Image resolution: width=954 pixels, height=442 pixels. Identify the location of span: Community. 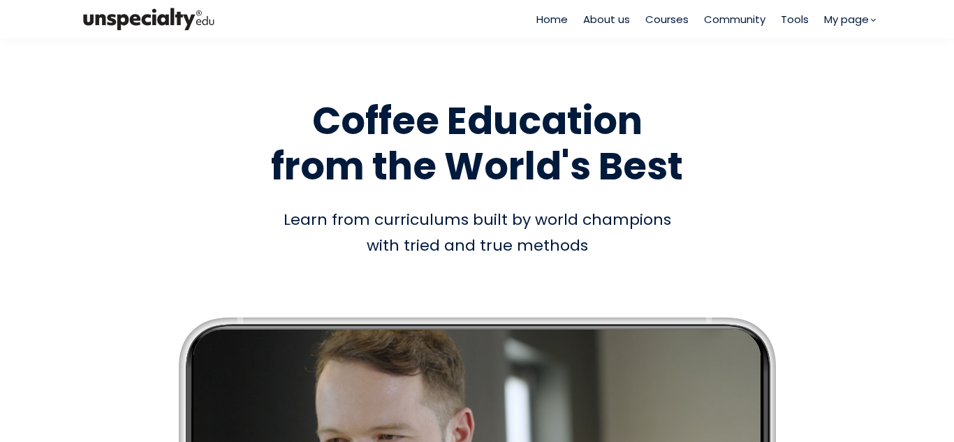
(734, 19).